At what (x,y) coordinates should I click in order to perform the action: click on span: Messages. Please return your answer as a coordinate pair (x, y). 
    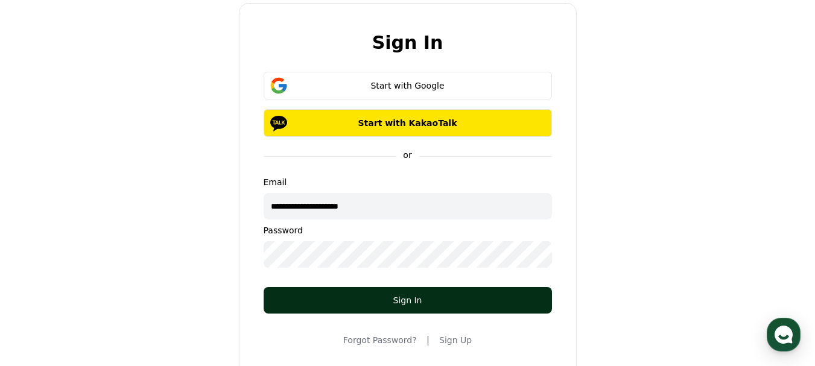
    Looking at the image, I should click on (118, 290).